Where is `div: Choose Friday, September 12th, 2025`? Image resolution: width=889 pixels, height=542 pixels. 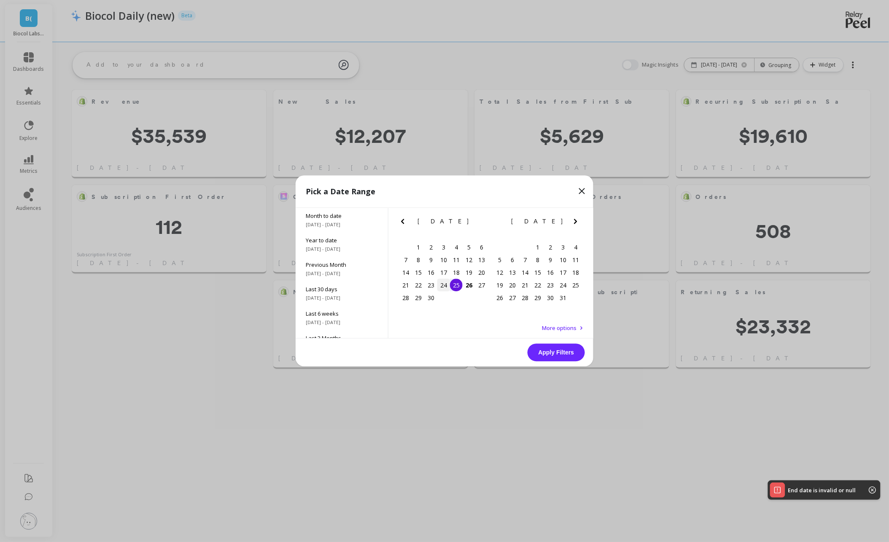 div: Choose Friday, September 12th, 2025 is located at coordinates (469, 260).